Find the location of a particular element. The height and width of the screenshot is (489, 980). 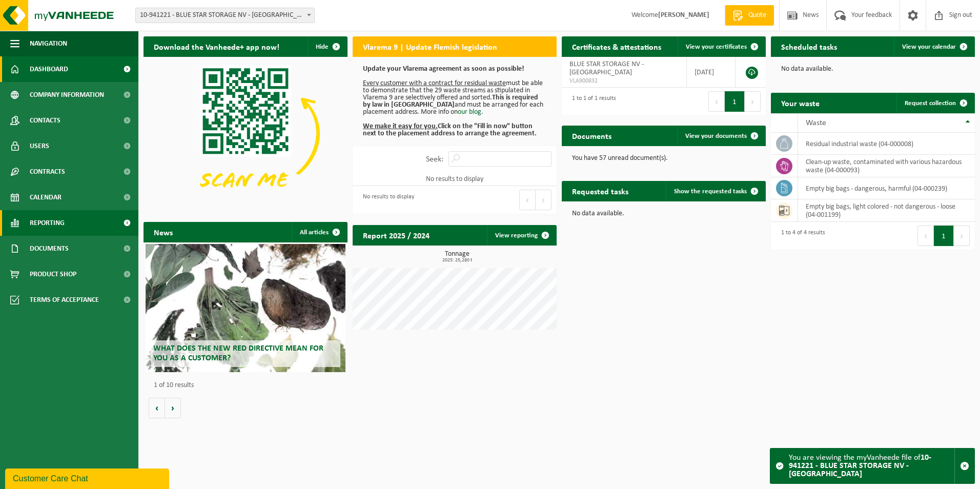

span: Company information is located at coordinates (66, 95).